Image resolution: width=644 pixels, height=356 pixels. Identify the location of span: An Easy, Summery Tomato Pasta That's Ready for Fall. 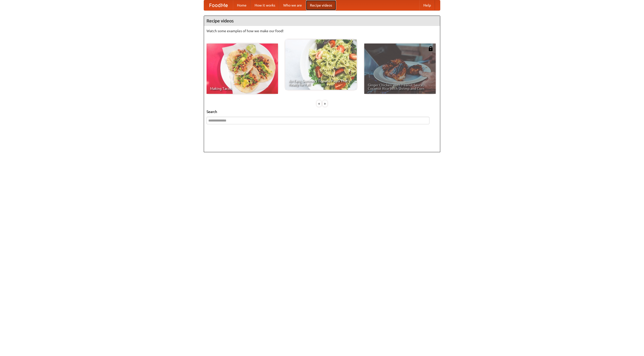
(321, 83).